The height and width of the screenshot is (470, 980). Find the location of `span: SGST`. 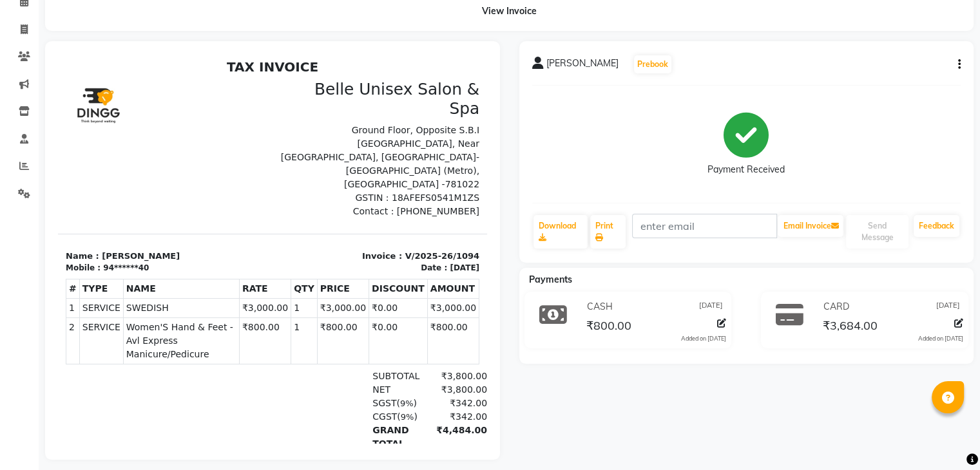

span: SGST is located at coordinates (326, 349).